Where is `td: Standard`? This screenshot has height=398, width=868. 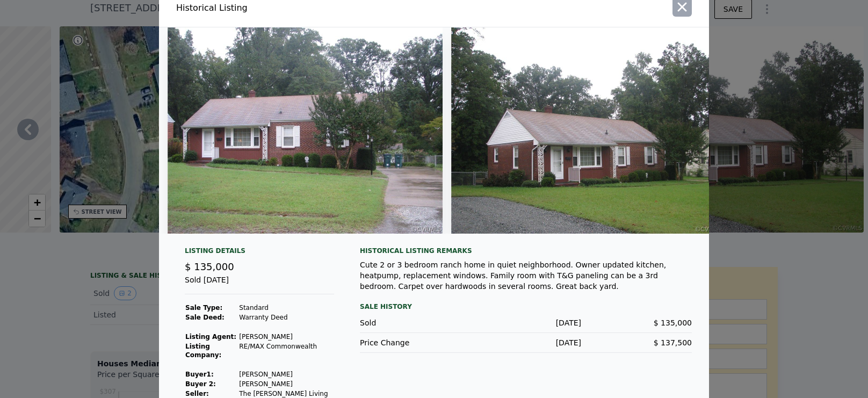 td: Standard is located at coordinates (286, 308).